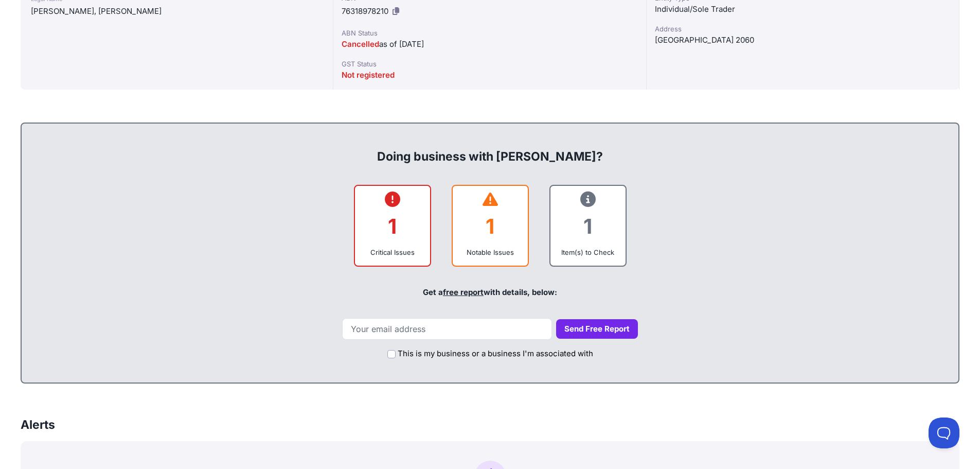 This screenshot has height=469, width=980. Describe the element at coordinates (447, 329) in the screenshot. I see `input: Your email address` at that location.